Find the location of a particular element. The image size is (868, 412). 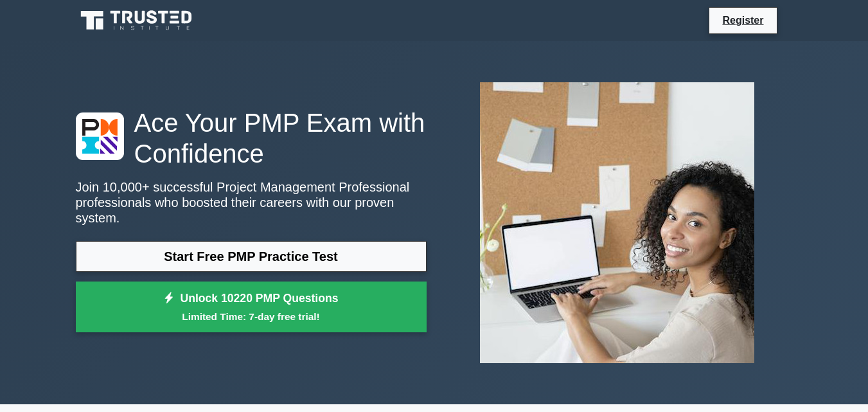

a: Unlock 10220 PMP QuestionsLimited Time: 7-day free trial! is located at coordinates (252, 307).